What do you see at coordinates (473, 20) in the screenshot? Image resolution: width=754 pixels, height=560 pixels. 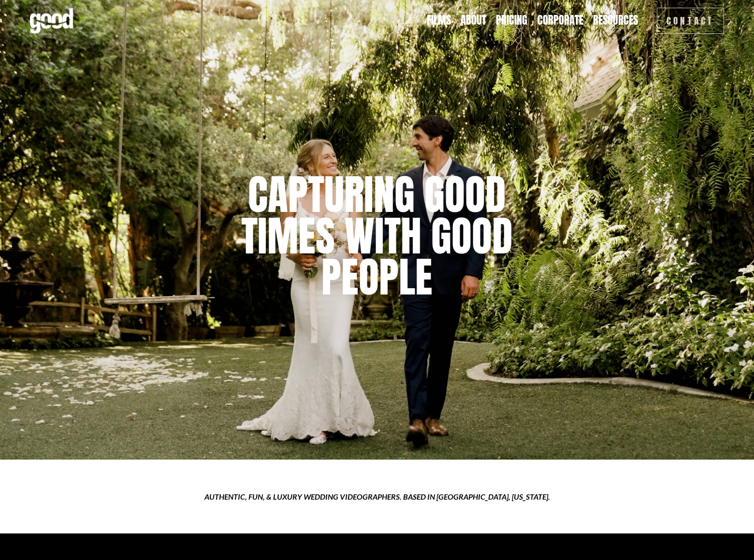 I see `a: About` at bounding box center [473, 20].